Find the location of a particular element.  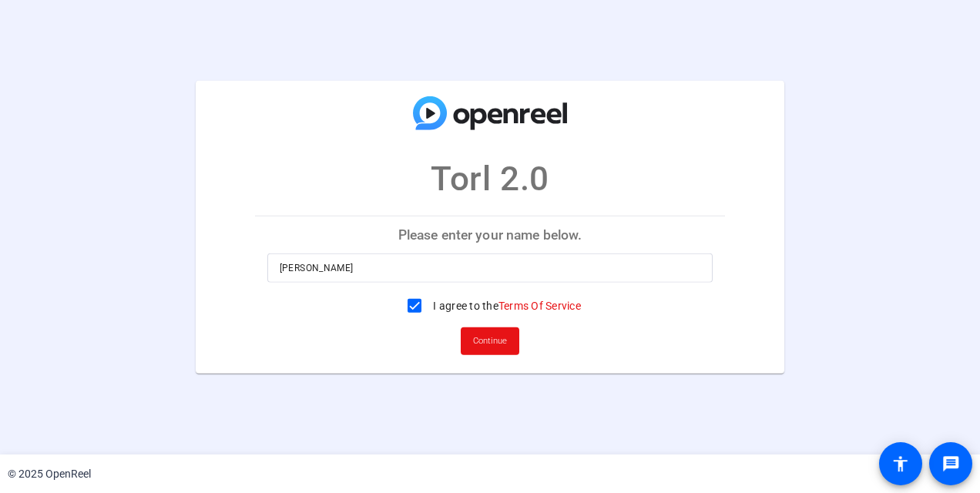

div: © 2025 OpenReel is located at coordinates (49, 474).